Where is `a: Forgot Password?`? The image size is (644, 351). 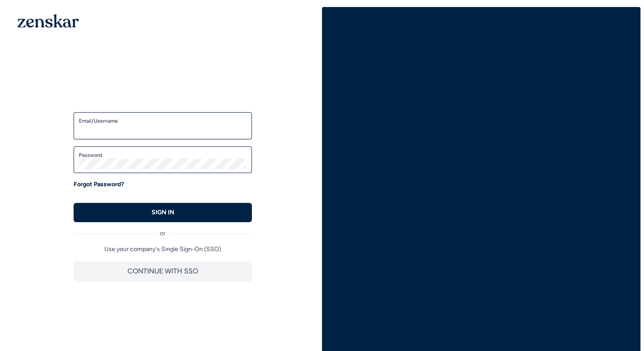 a: Forgot Password? is located at coordinates (99, 184).